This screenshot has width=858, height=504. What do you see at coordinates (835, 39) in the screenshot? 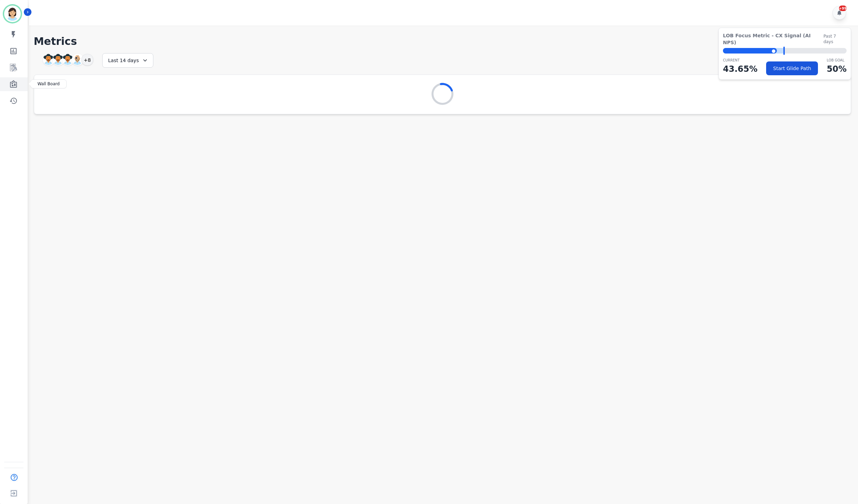
I see `span: Past 7 days` at bounding box center [835, 39].